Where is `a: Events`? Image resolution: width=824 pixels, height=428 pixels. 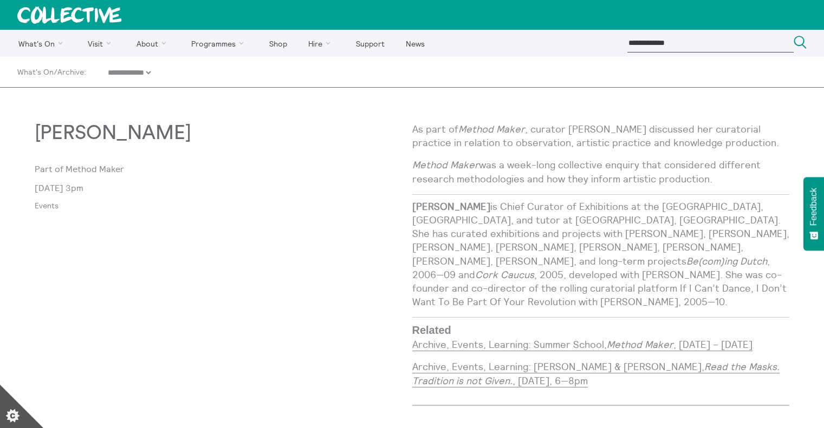 a: Events is located at coordinates (214, 206).